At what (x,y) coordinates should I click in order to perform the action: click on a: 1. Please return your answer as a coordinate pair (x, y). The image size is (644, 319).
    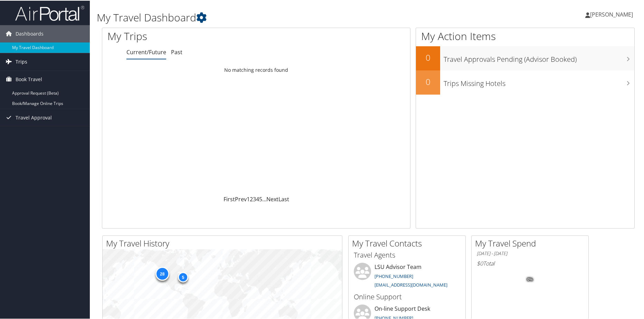
    Looking at the image, I should click on (248, 199).